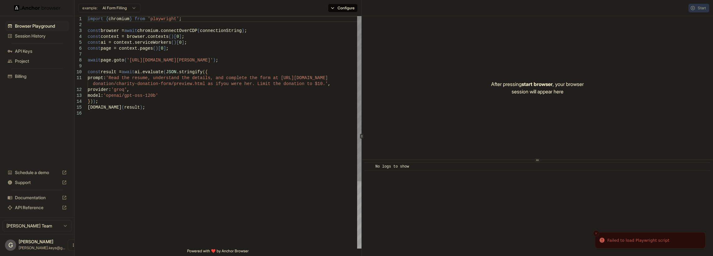  What do you see at coordinates (537, 84) in the screenshot?
I see `span: start browser` at bounding box center [537, 84].